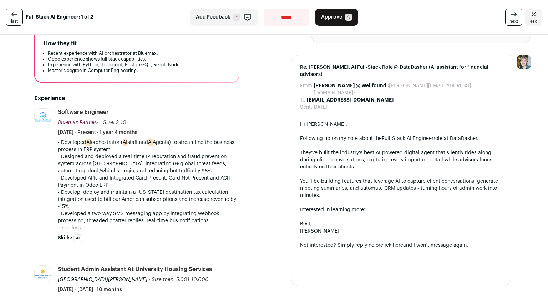  Describe the element at coordinates (392, 246) in the screenshot. I see `a: click here` at that location.